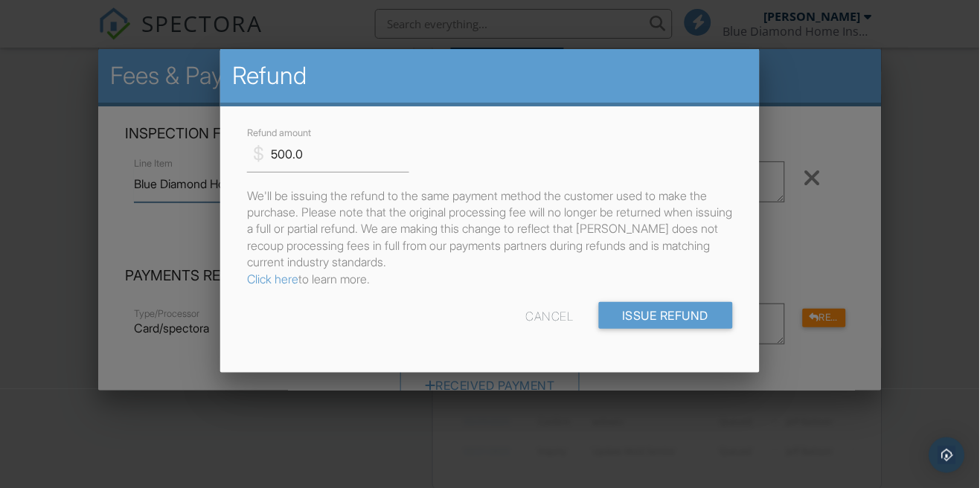  What do you see at coordinates (490, 237) in the screenshot?
I see `p: We'll be issuing the refund to the same payment method the customer used to make the purchase. Pl...` at bounding box center [490, 237].